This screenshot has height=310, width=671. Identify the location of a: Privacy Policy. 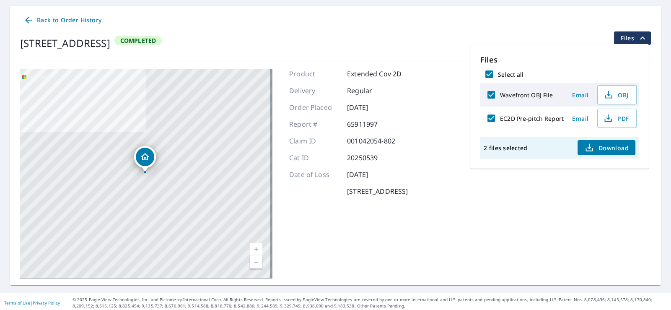
(46, 302).